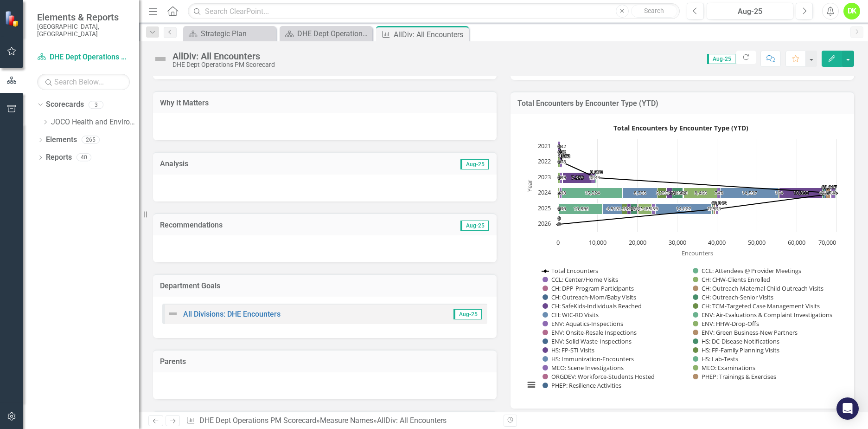 This screenshot has height=429, width=868. What do you see at coordinates (325, 286) in the screenshot?
I see `h3: Department Goals` at bounding box center [325, 286].